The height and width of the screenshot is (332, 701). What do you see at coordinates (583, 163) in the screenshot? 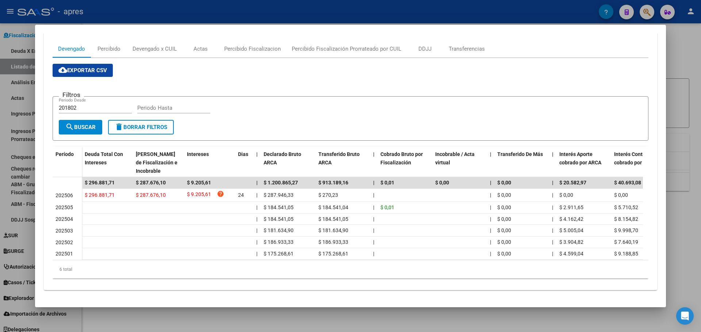
I see `datatable-header-cell: Interés Aporte cobrado por ARCA` at bounding box center [583, 163].